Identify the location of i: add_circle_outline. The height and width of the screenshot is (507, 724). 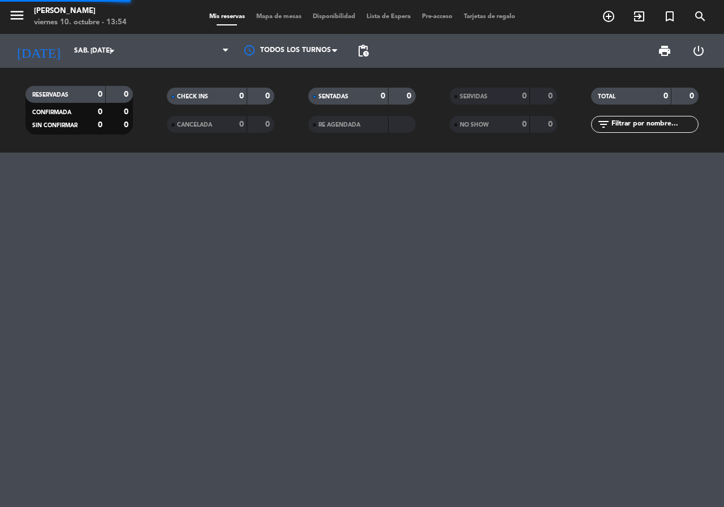
(608, 16).